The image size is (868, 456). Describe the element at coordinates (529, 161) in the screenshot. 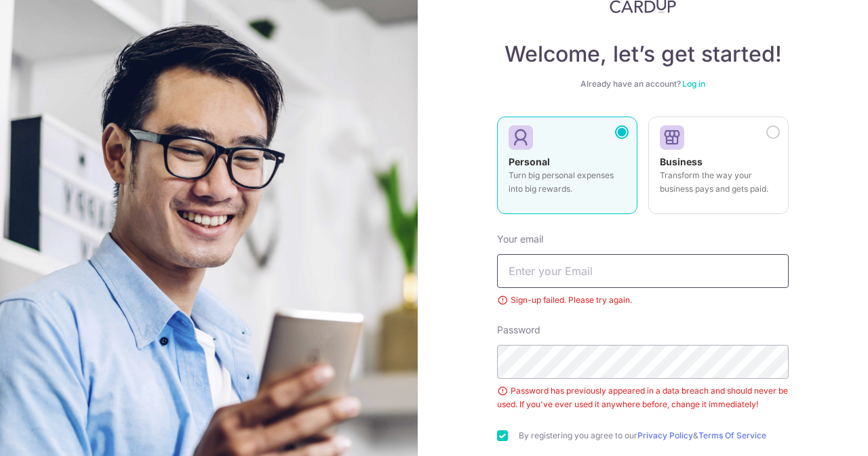

I see `strong: Personal` at that location.